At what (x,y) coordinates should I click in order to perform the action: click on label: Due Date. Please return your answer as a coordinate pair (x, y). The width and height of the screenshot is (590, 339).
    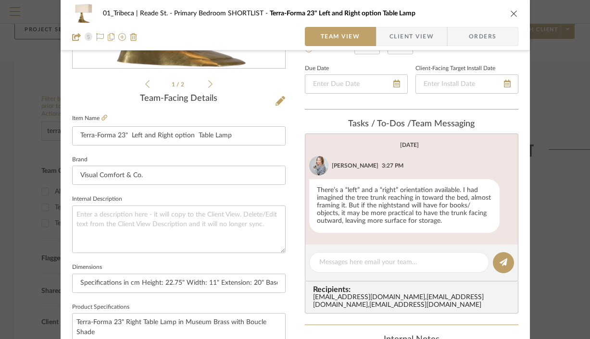
    Looking at the image, I should click on (317, 69).